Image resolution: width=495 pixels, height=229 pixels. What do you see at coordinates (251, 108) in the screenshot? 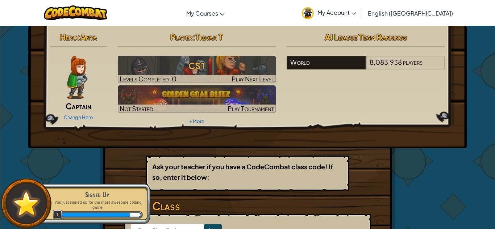
I see `span: Play Tournament` at bounding box center [251, 108].